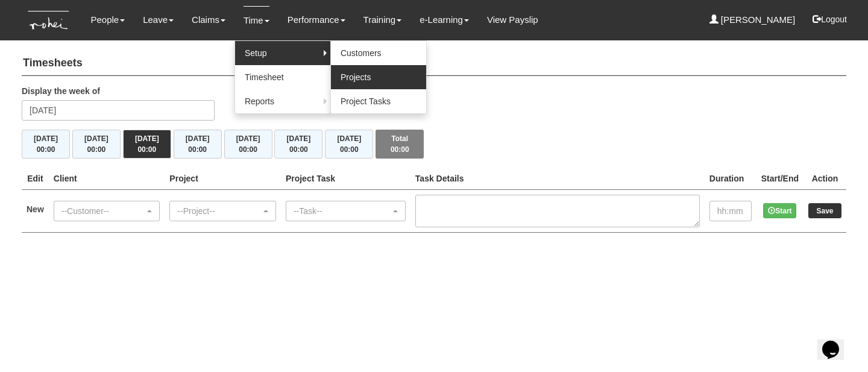  I want to click on div: Timesheet Week Summary, so click(434, 144).